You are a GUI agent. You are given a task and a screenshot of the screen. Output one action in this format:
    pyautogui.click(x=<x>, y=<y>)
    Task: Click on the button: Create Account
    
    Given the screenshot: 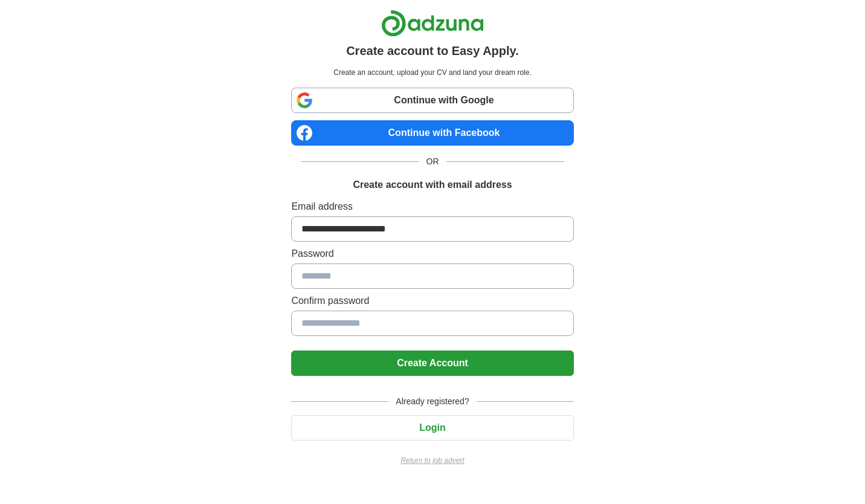 What is the action you would take?
    pyautogui.click(x=432, y=363)
    